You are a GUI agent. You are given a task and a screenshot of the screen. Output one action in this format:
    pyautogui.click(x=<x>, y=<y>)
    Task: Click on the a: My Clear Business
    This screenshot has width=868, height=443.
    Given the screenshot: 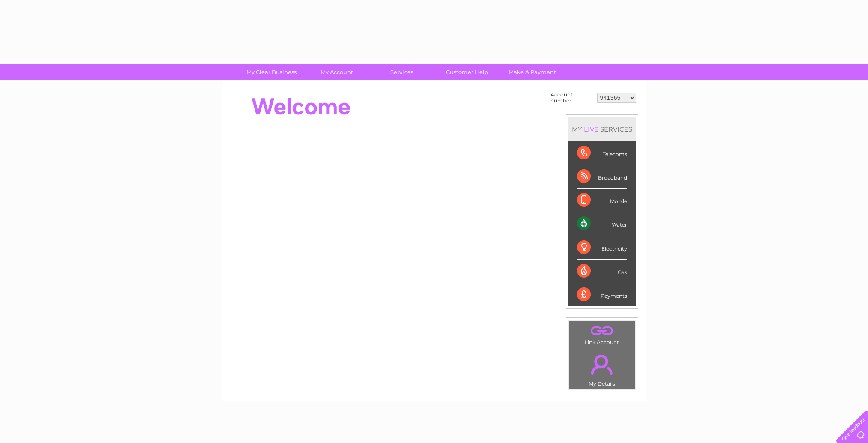 What is the action you would take?
    pyautogui.click(x=271, y=72)
    